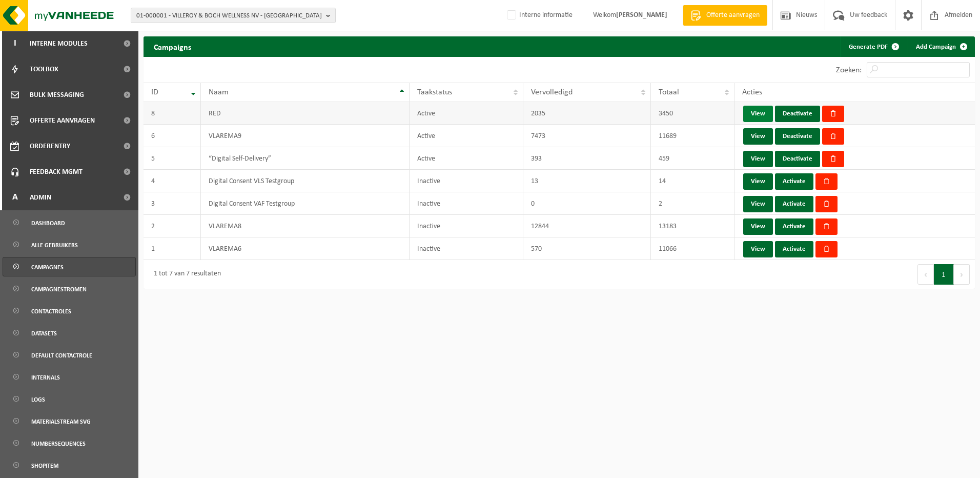 This screenshot has height=478, width=980. What do you see at coordinates (693, 113) in the screenshot?
I see `td: 3450` at bounding box center [693, 113].